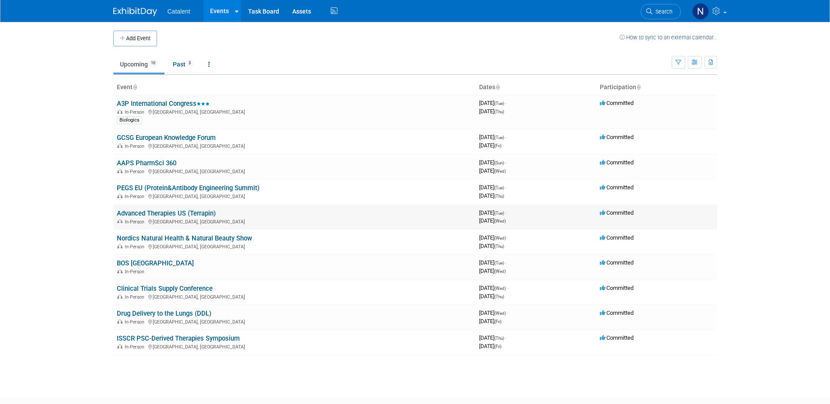  I want to click on a: ISSCR PSC-Derived Therapies Symposium, so click(178, 339).